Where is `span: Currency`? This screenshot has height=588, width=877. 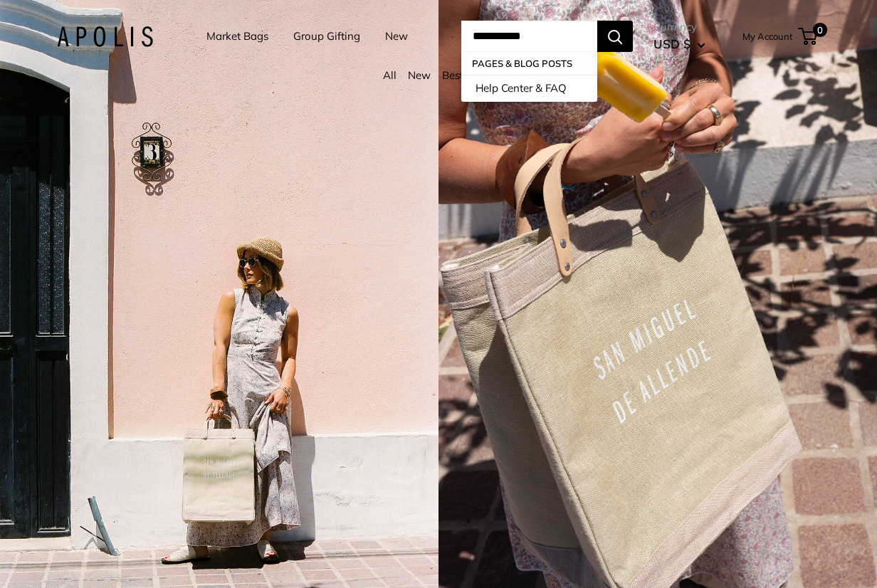 span: Currency is located at coordinates (679, 27).